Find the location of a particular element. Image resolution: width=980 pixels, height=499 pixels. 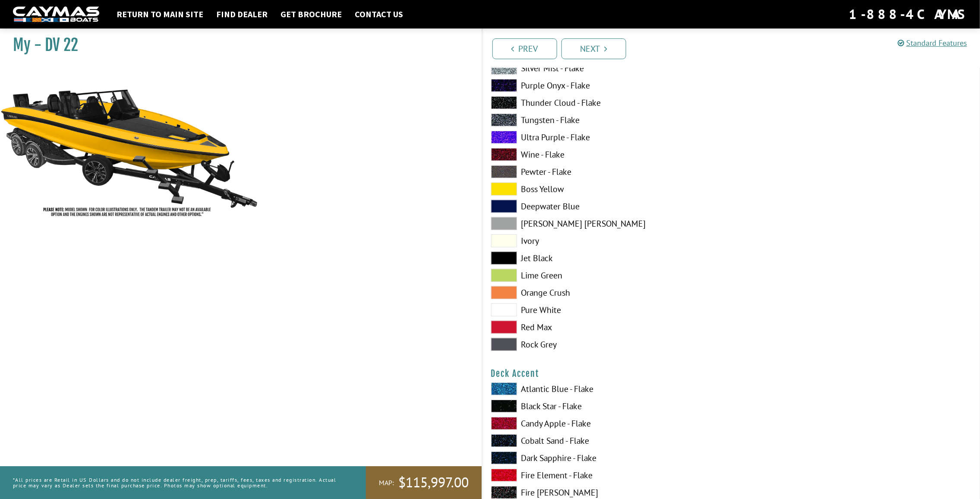

a: Return to main site is located at coordinates (160, 14).